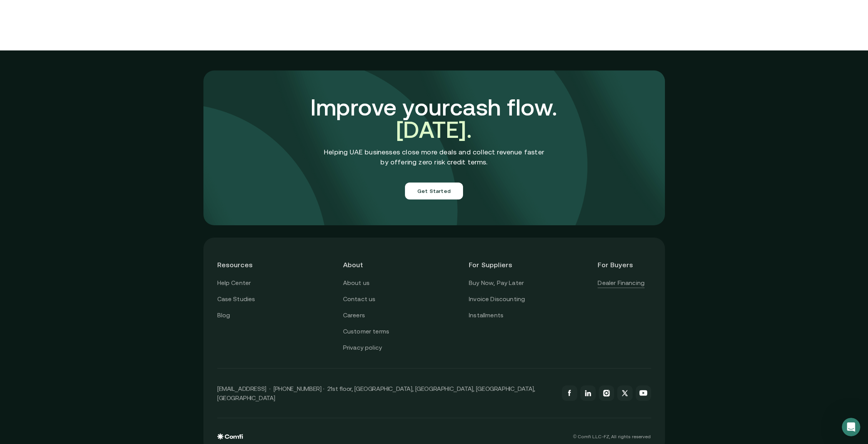  I want to click on button: Get Started, so click(434, 191).